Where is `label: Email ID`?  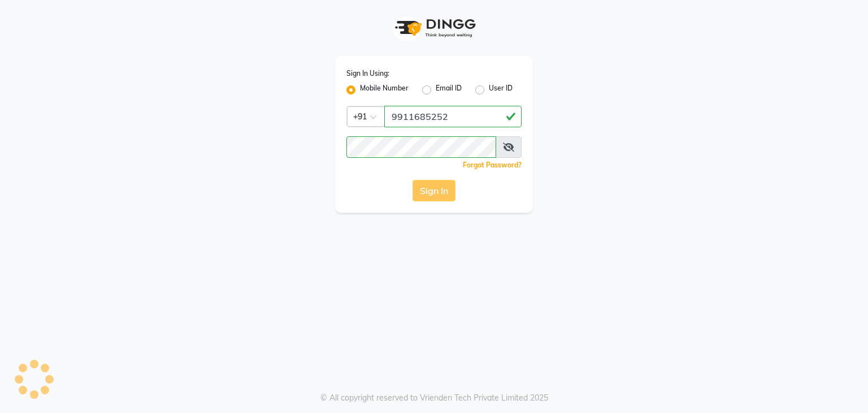
label: Email ID is located at coordinates (449, 90).